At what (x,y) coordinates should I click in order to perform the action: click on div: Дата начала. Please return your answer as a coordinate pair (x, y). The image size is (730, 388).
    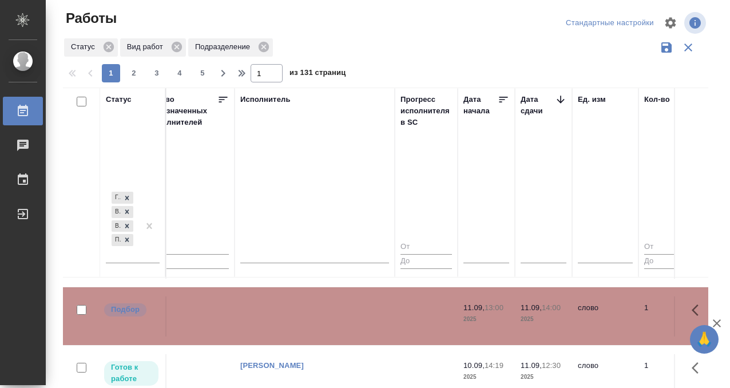
    Looking at the image, I should click on (481, 105).